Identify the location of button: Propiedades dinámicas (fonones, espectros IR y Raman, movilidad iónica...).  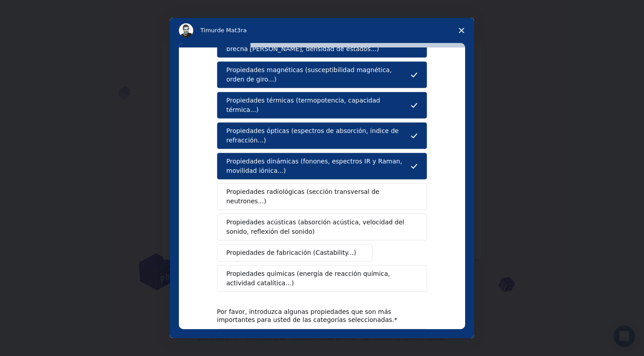
(322, 166).